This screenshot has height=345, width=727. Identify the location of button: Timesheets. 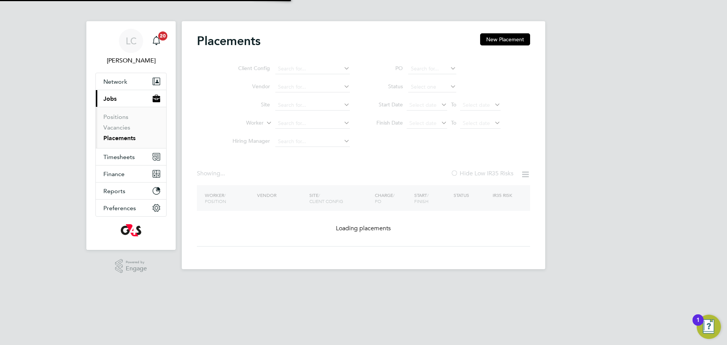
(131, 157).